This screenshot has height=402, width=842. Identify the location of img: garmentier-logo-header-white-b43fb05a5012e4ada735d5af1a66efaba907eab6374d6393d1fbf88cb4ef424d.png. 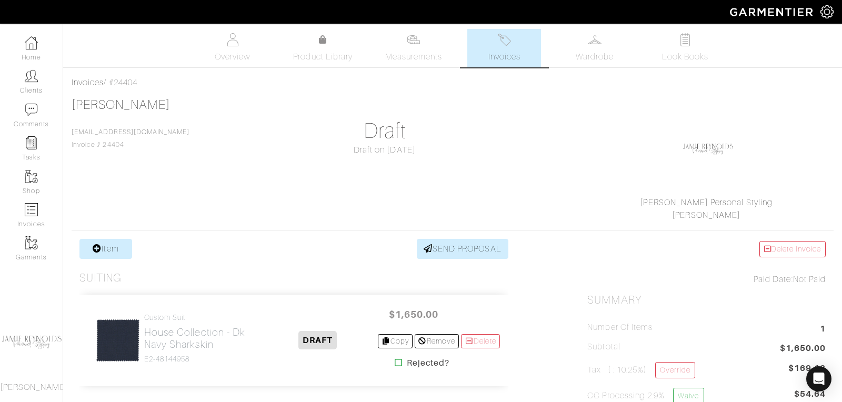
(772, 12).